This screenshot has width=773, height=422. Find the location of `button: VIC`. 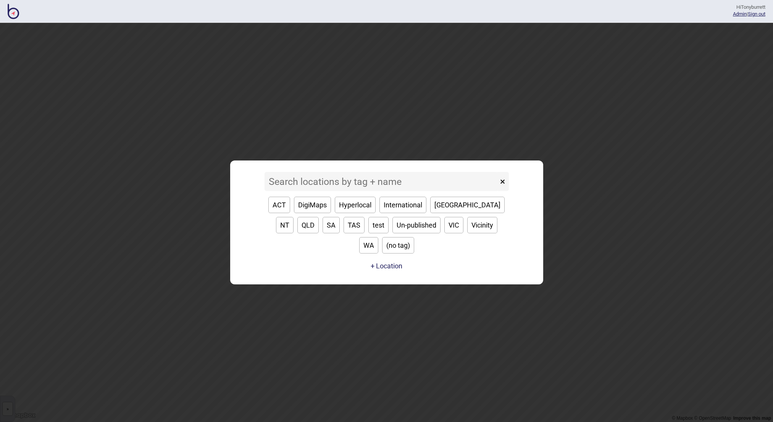

button: VIC is located at coordinates (454, 225).